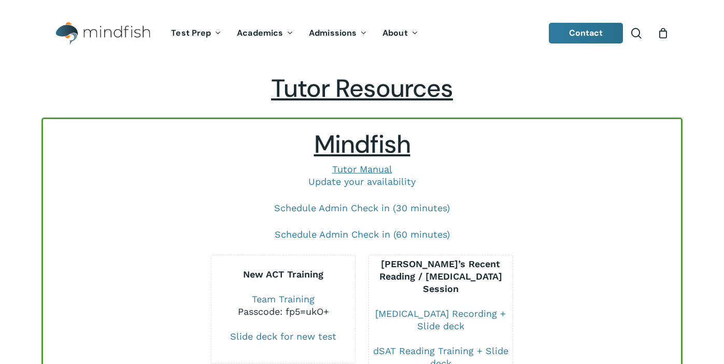  What do you see at coordinates (362, 208) in the screenshot?
I see `a: Schedule Admin Check in (30 minutes)` at bounding box center [362, 208].